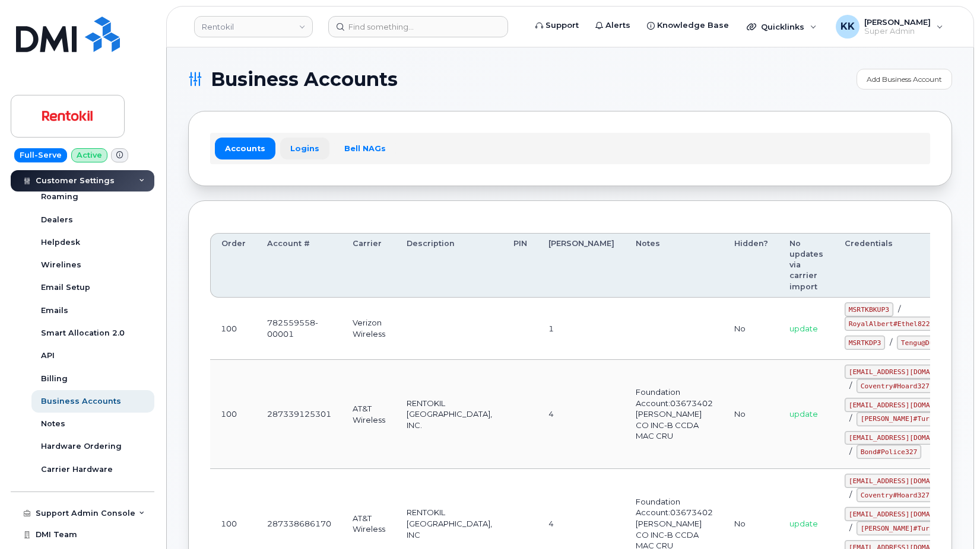 The width and height of the screenshot is (980, 549). What do you see at coordinates (889, 324) in the screenshot?
I see `code: RoyalAlbert#Ethel822` at bounding box center [889, 324].